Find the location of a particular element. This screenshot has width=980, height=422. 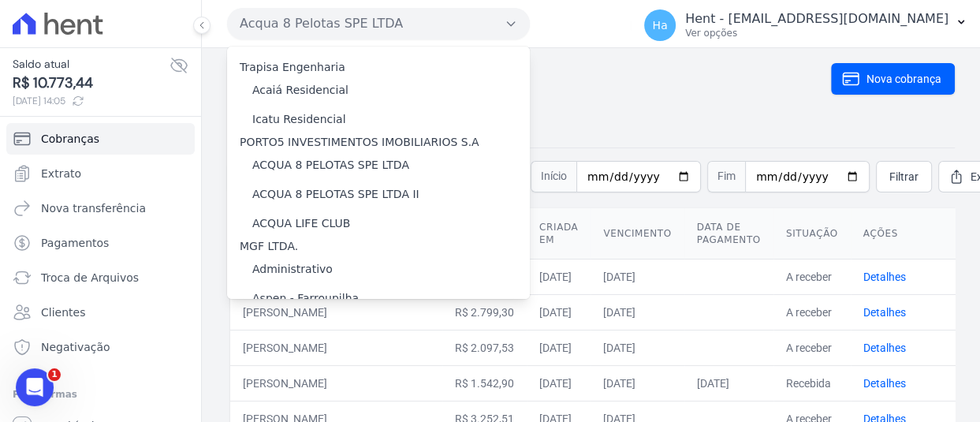

span: Filtrar is located at coordinates (904, 176).